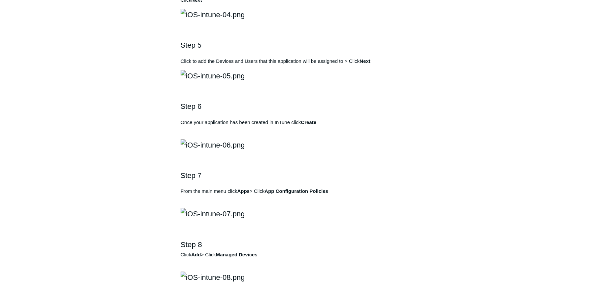 This screenshot has width=594, height=303. What do you see at coordinates (213, 145) in the screenshot?
I see `img: iOS-intune-06.png` at bounding box center [213, 145].